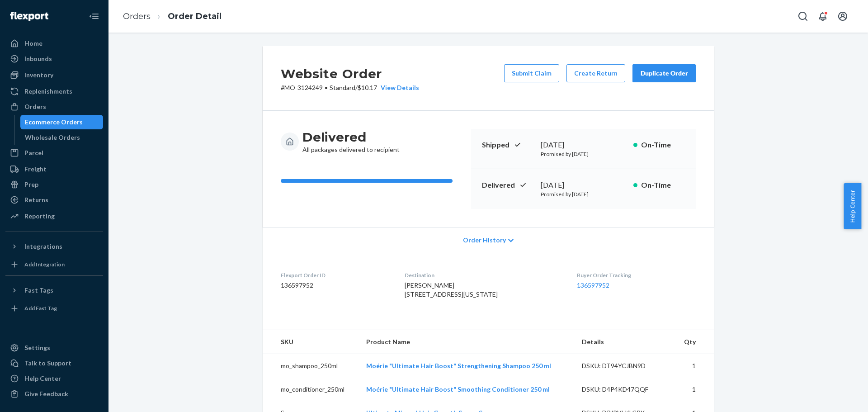 Image resolution: width=868 pixels, height=412 pixels. Describe the element at coordinates (54, 75) in the screenshot. I see `a: Inventory` at that location.